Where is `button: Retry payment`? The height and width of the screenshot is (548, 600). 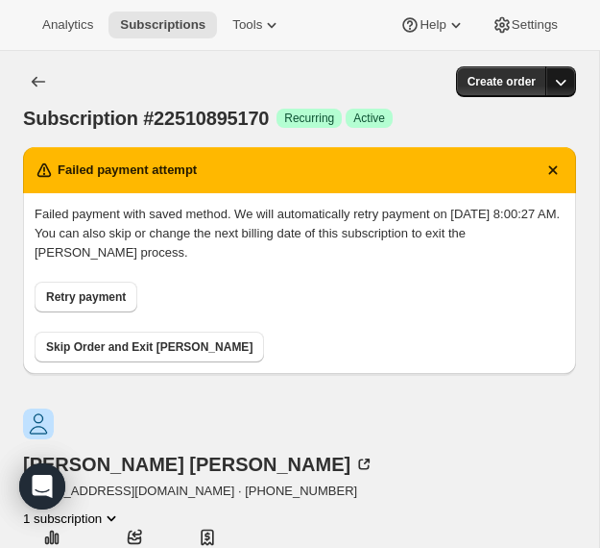
button: Retry payment is located at coordinates (86, 297).